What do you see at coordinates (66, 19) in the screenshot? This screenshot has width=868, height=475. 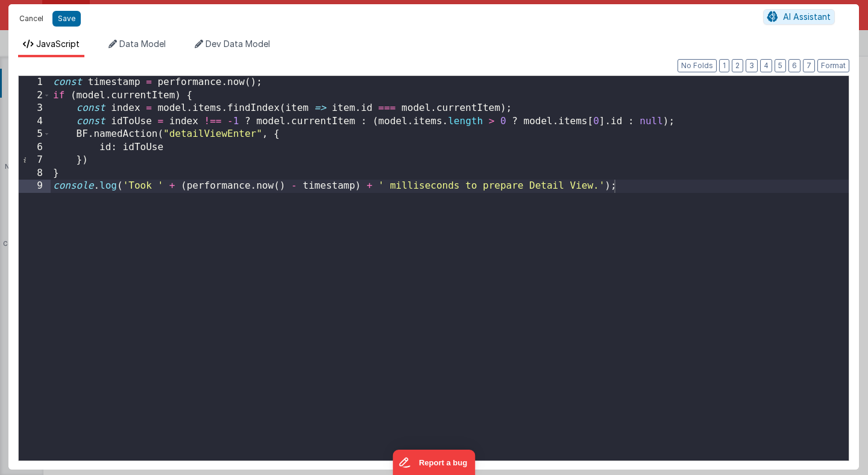 I see `button: Save` at bounding box center [66, 19].